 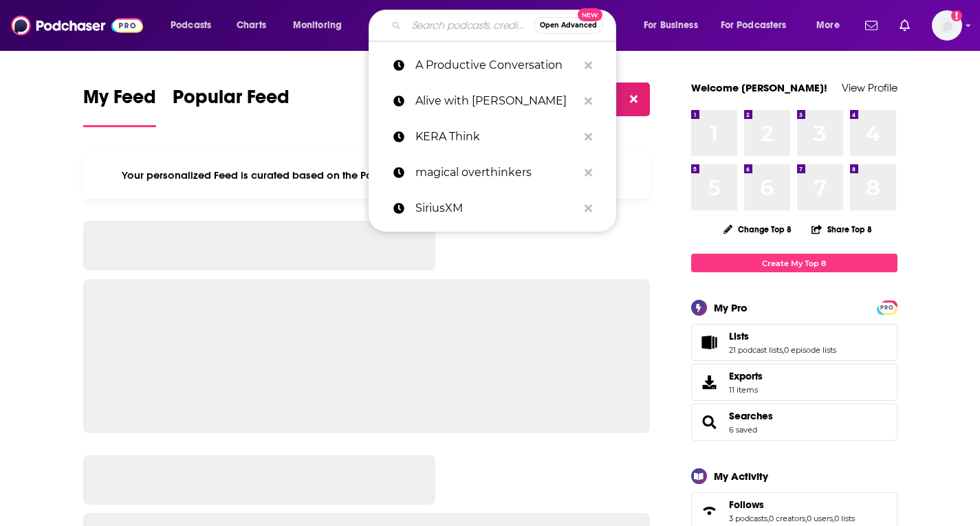 What do you see at coordinates (670, 25) in the screenshot?
I see `span: For Business` at bounding box center [670, 25].